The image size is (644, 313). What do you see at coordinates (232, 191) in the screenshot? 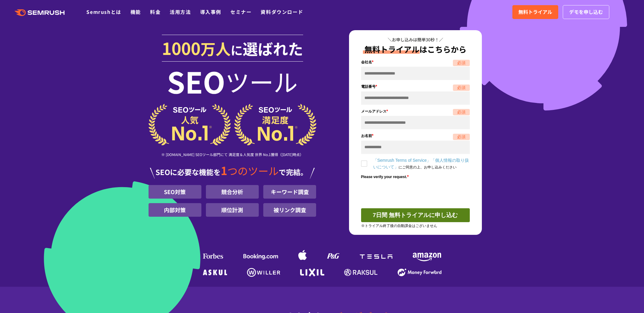
I see `li: 競合分析` at bounding box center [232, 191].